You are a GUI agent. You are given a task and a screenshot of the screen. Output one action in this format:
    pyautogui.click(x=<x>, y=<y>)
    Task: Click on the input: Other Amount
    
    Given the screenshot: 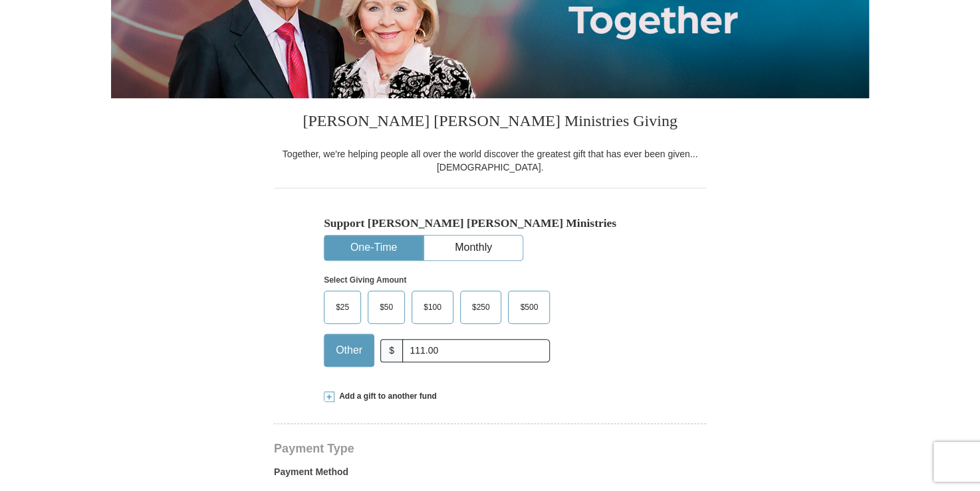 What is the action you would take?
    pyautogui.click(x=476, y=350)
    